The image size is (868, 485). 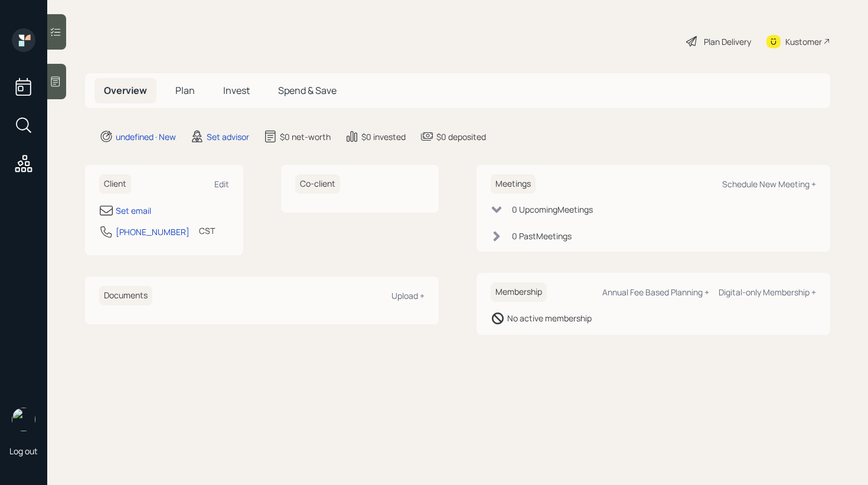 I want to click on div: Annual Fee Based Planning +, so click(x=655, y=292).